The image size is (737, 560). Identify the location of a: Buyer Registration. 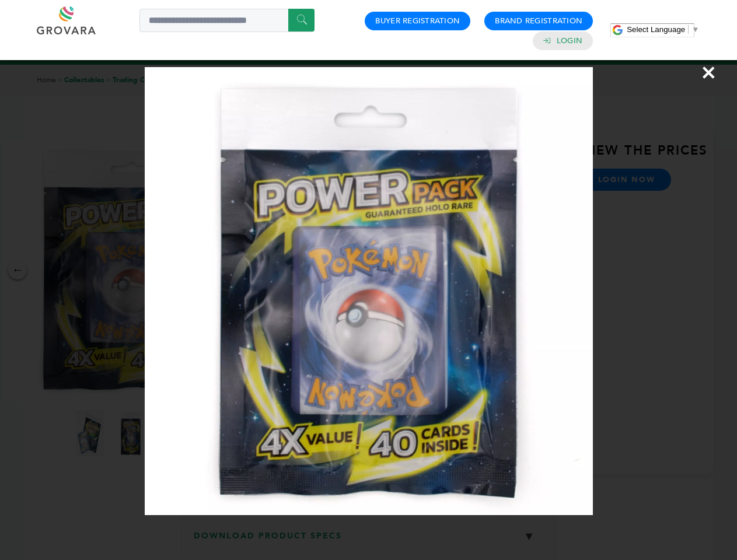
(417, 21).